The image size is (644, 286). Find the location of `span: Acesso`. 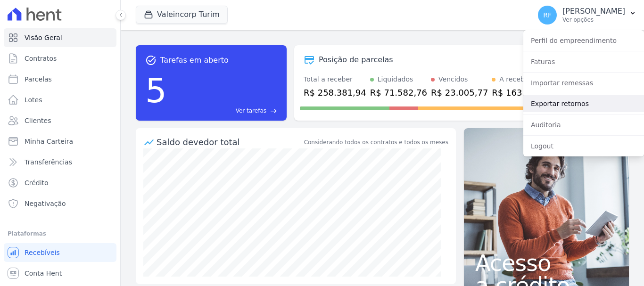

span: Acesso is located at coordinates (546, 263).